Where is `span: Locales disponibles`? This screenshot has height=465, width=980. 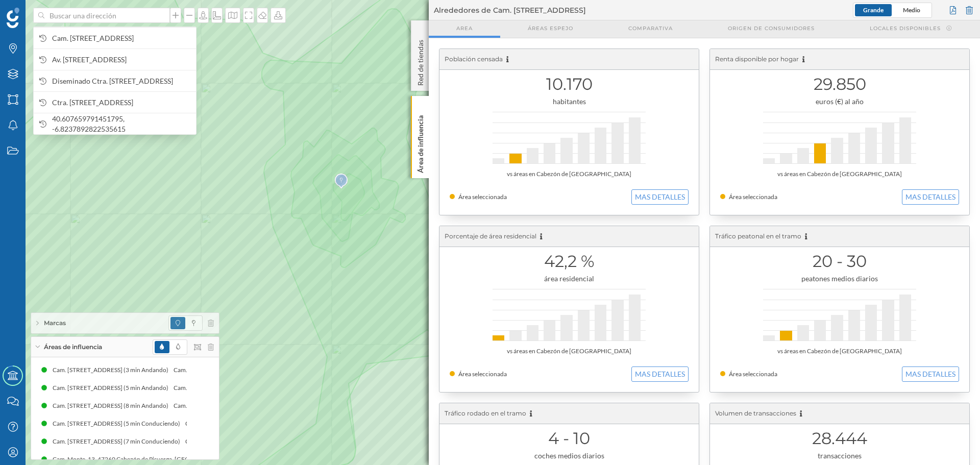
span: Locales disponibles is located at coordinates (905, 28).